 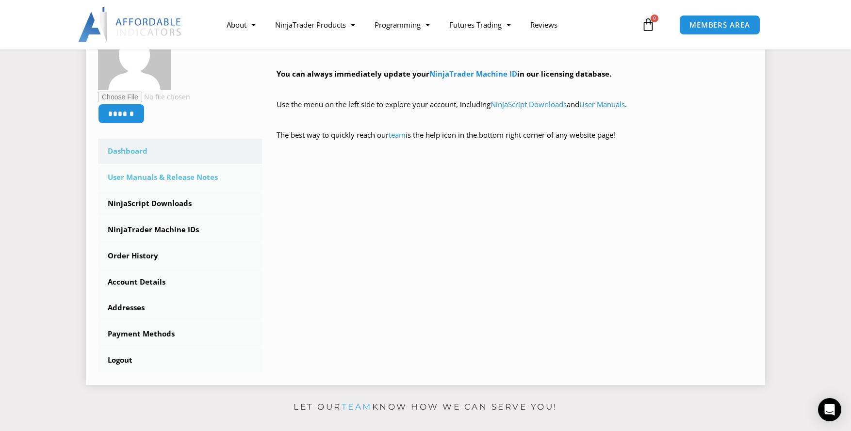 What do you see at coordinates (315, 25) in the screenshot?
I see `a: NinjaTrader Products` at bounding box center [315, 25].